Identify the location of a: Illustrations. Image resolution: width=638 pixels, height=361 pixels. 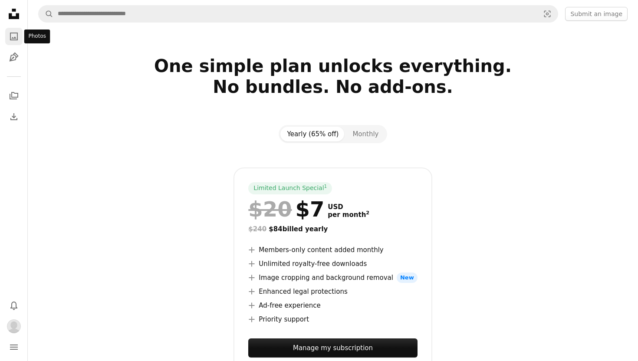
(14, 57).